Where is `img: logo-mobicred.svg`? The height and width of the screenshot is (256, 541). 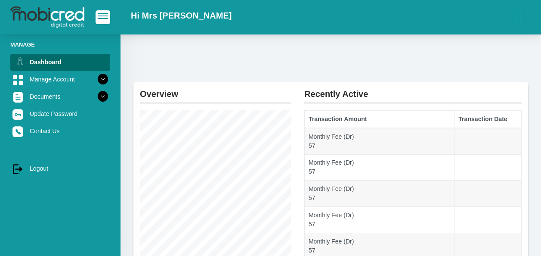
img: logo-mobicred.svg is located at coordinates (47, 17).